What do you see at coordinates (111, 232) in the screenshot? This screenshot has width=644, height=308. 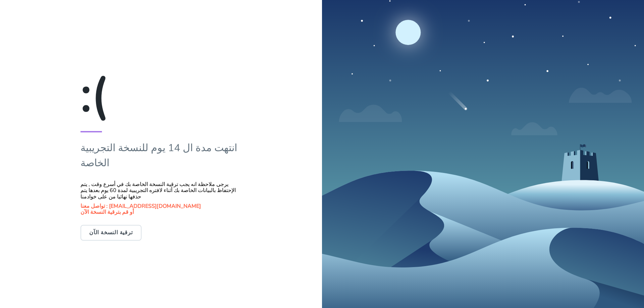 I see `button: ترقية النسخة الآن` at bounding box center [111, 232].